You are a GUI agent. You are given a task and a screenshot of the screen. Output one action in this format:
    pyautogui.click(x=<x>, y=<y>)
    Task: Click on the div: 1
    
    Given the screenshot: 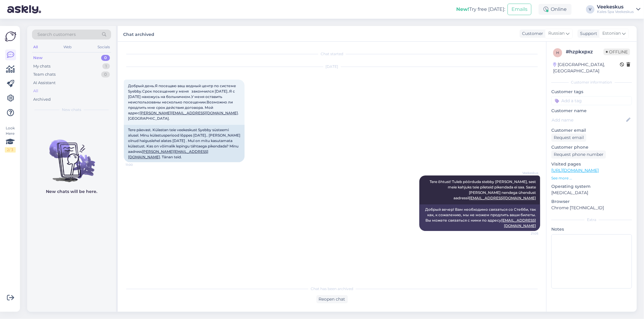 What is the action you would take?
    pyautogui.click(x=106, y=66)
    